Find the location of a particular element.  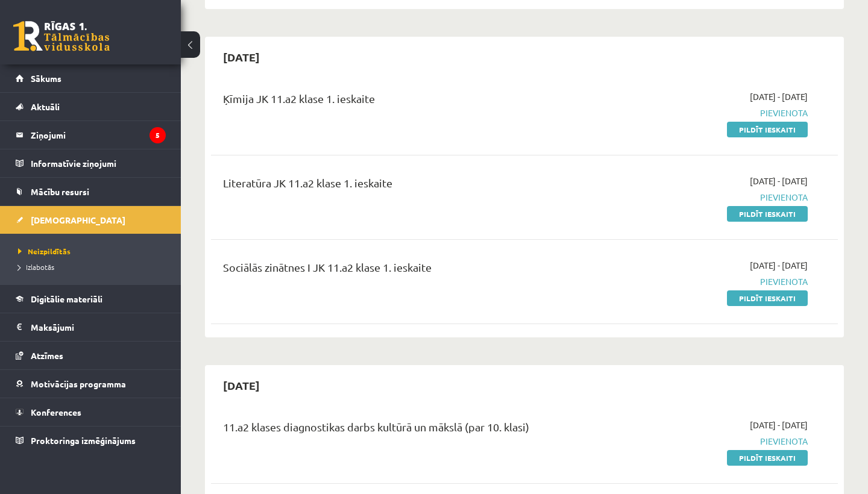

a: Neizpildītās is located at coordinates (93, 251).